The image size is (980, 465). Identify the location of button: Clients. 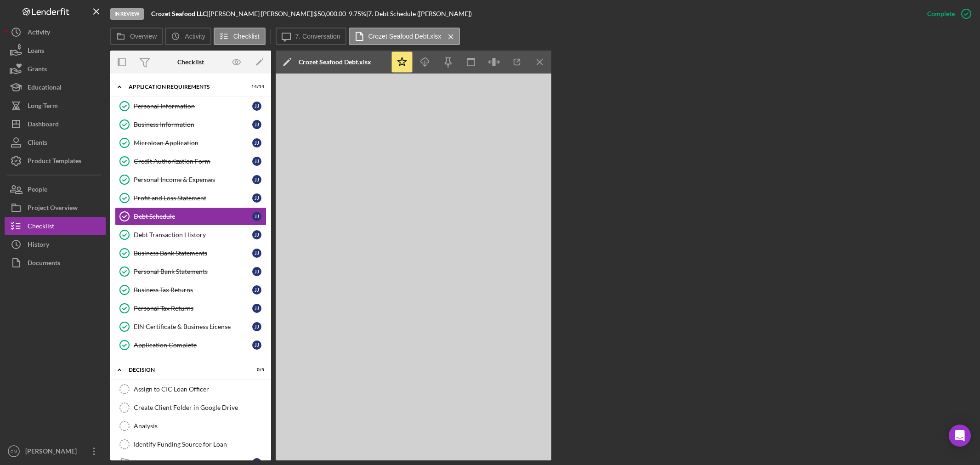
(55, 142).